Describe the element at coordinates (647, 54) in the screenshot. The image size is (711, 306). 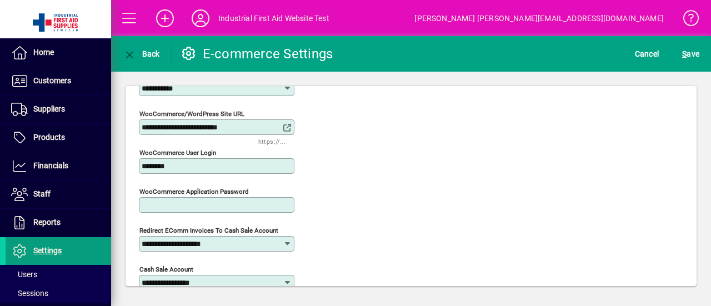
I see `span: Cancel` at that location.